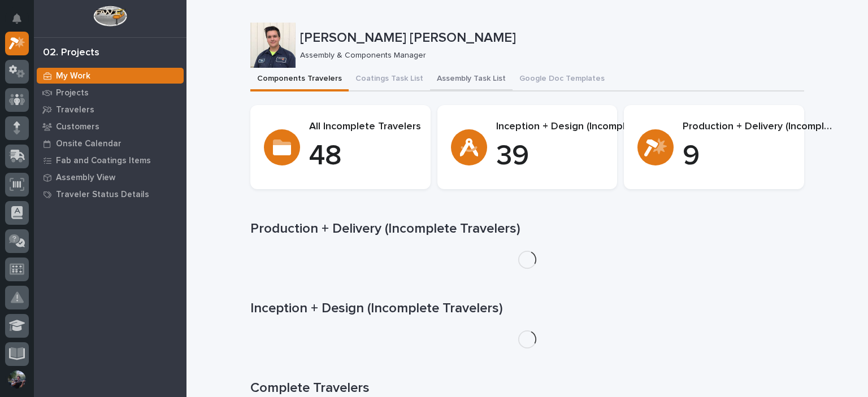 Image resolution: width=868 pixels, height=397 pixels. I want to click on p: 39, so click(570, 156).